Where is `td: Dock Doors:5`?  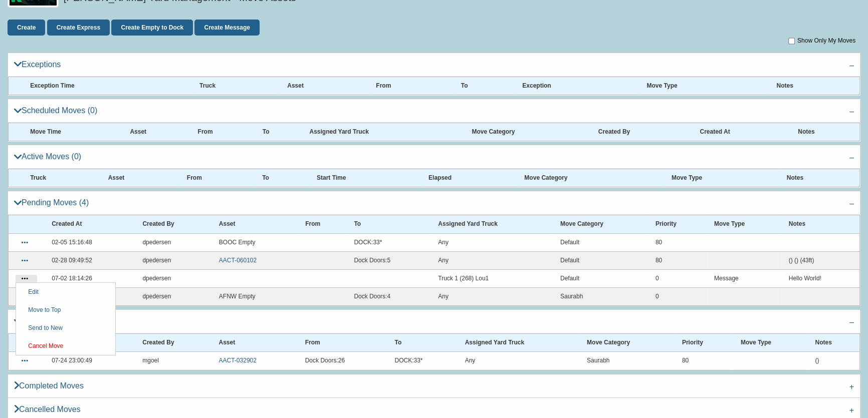
td: Dock Doors:5 is located at coordinates (389, 260).